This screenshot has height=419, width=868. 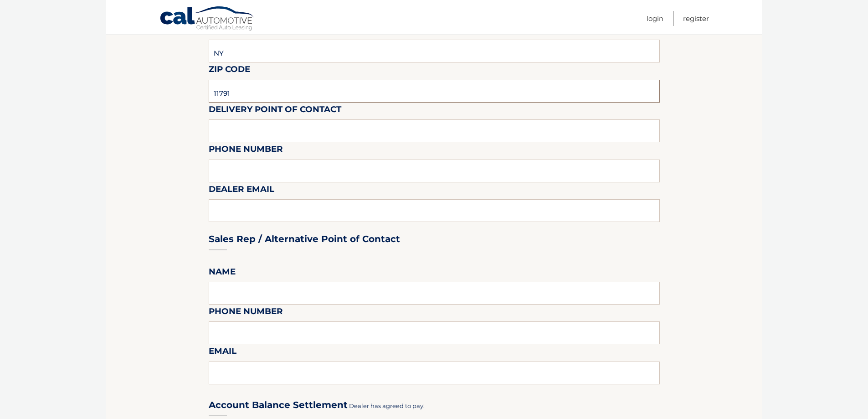 What do you see at coordinates (242, 190) in the screenshot?
I see `label: Dealer Email` at bounding box center [242, 190].